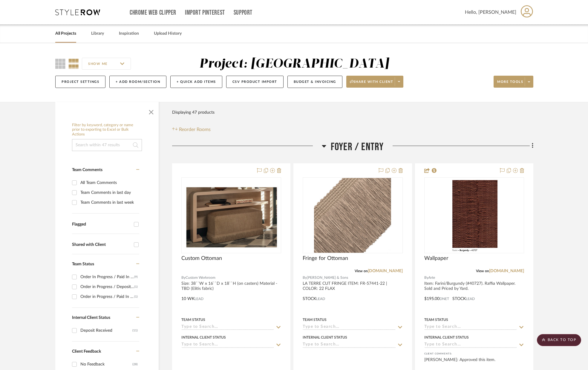 This screenshot has width=588, height=370. Describe the element at coordinates (66, 34) in the screenshot. I see `a: All Projects` at that location.